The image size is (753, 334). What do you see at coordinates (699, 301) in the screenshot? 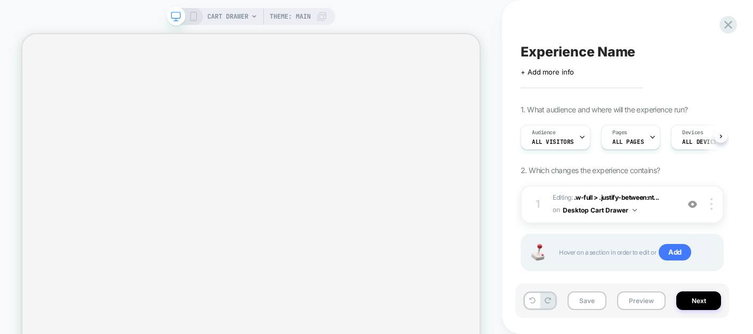
I see `button: Next` at bounding box center [699, 301].